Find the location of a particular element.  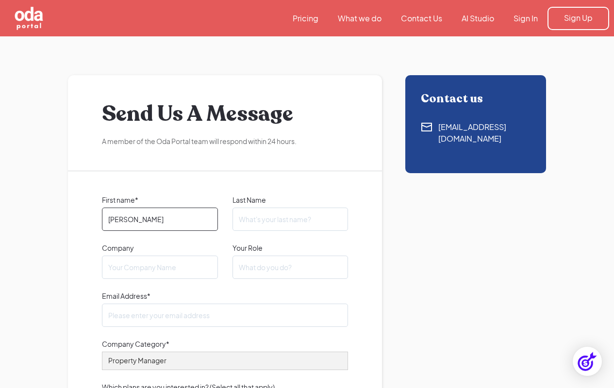

label: First name* is located at coordinates (160, 200).